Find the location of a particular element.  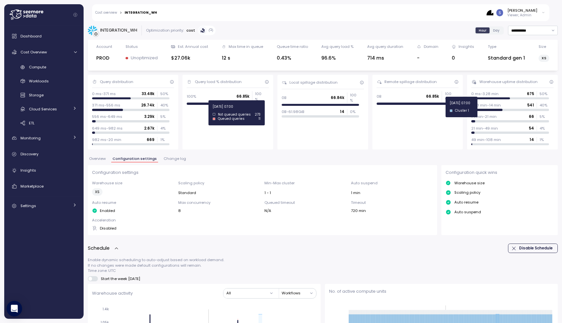

a: Monitoring is located at coordinates (44, 138).